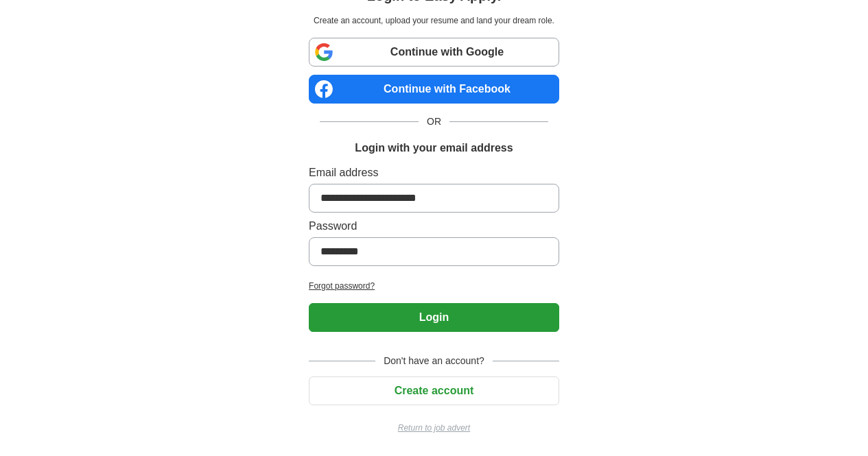 This screenshot has width=868, height=456. I want to click on span: OR, so click(433, 121).